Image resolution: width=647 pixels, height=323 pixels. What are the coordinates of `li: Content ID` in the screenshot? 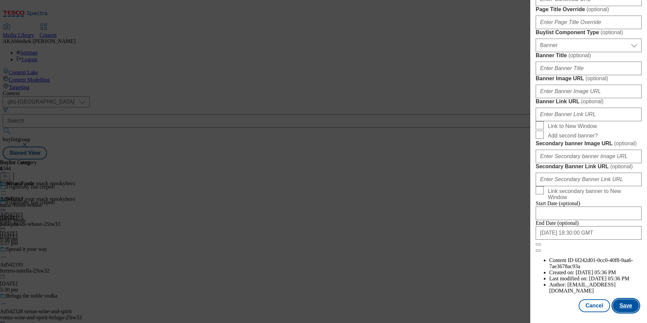 It's located at (595, 263).